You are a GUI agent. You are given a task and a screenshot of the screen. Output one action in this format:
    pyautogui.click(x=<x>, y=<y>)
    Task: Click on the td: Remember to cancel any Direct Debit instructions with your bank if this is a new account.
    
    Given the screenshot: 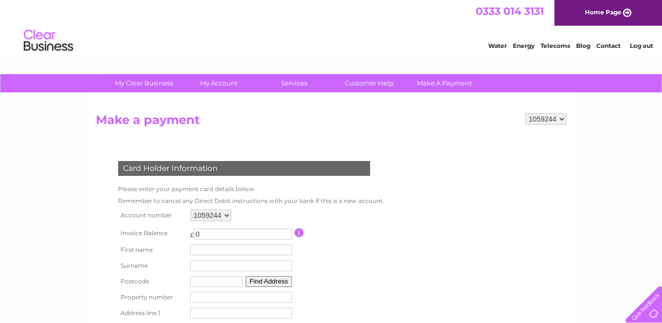 What is the action you would take?
    pyautogui.click(x=251, y=201)
    